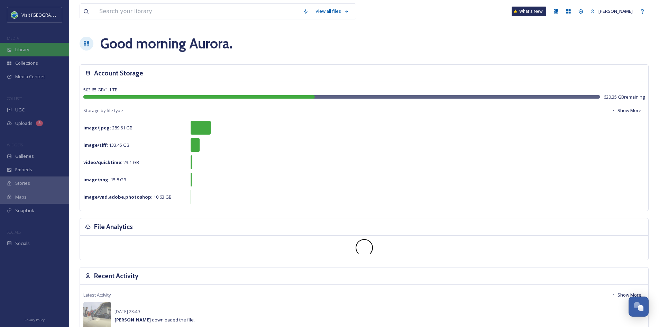 The height and width of the screenshot is (327, 659). I want to click on span: SnapLink, so click(25, 210).